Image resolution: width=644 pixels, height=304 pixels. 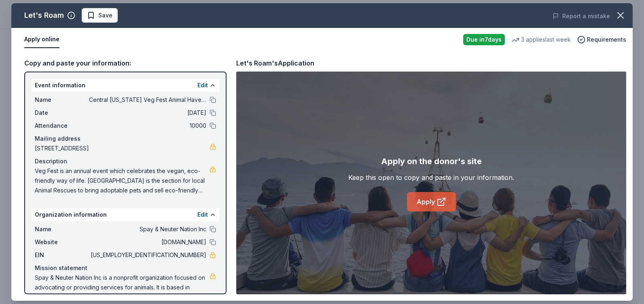 I want to click on span: Requirements, so click(x=606, y=40).